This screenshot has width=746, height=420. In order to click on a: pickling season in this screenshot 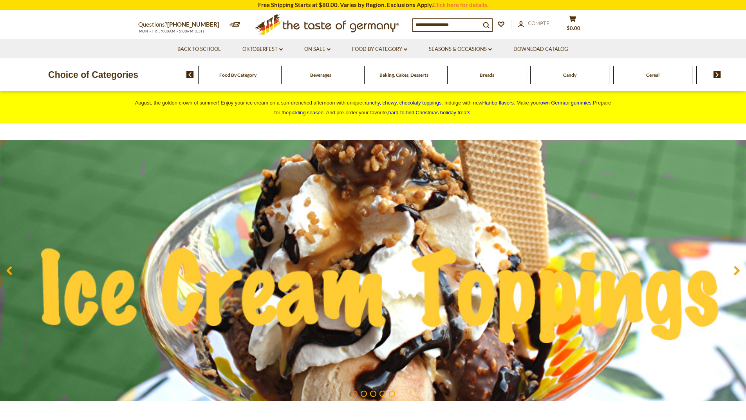, I will do `click(306, 112)`.